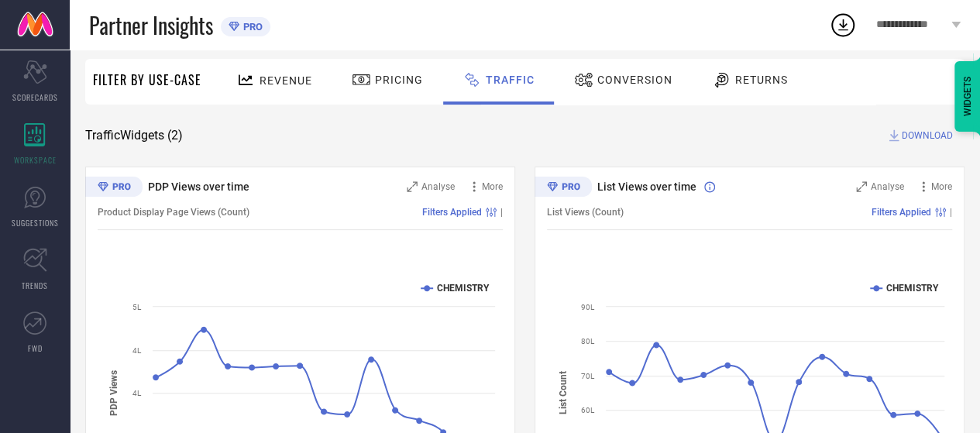 The image size is (980, 433). I want to click on span: WORKSPACE, so click(35, 159).